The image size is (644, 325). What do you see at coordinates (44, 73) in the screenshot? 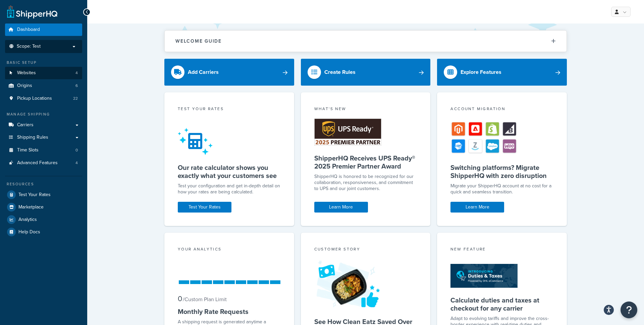
I see `a: Websites4` at bounding box center [44, 73].